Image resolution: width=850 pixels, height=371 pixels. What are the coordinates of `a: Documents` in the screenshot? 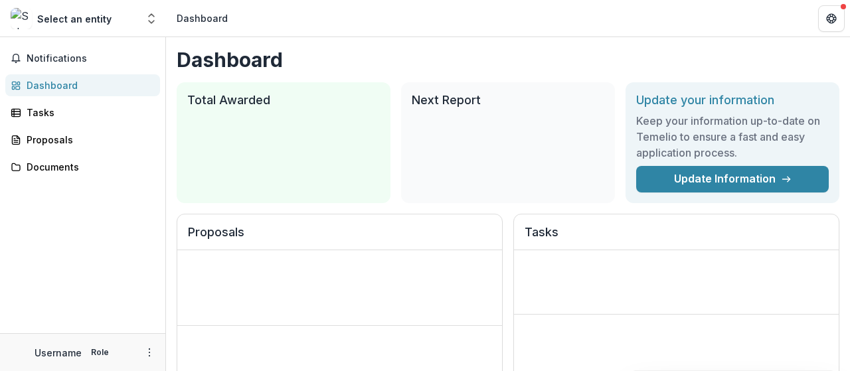 It's located at (82, 167).